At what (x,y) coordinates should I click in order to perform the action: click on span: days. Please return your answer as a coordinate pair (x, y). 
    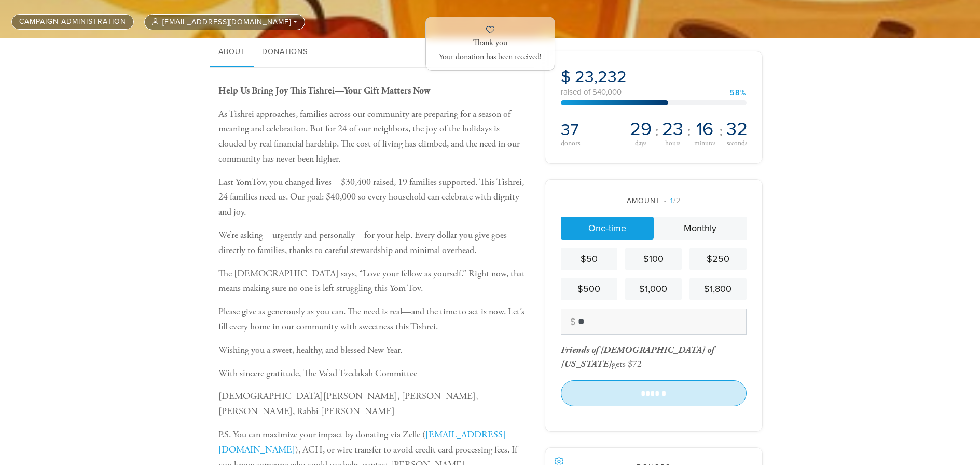
    Looking at the image, I should click on (641, 144).